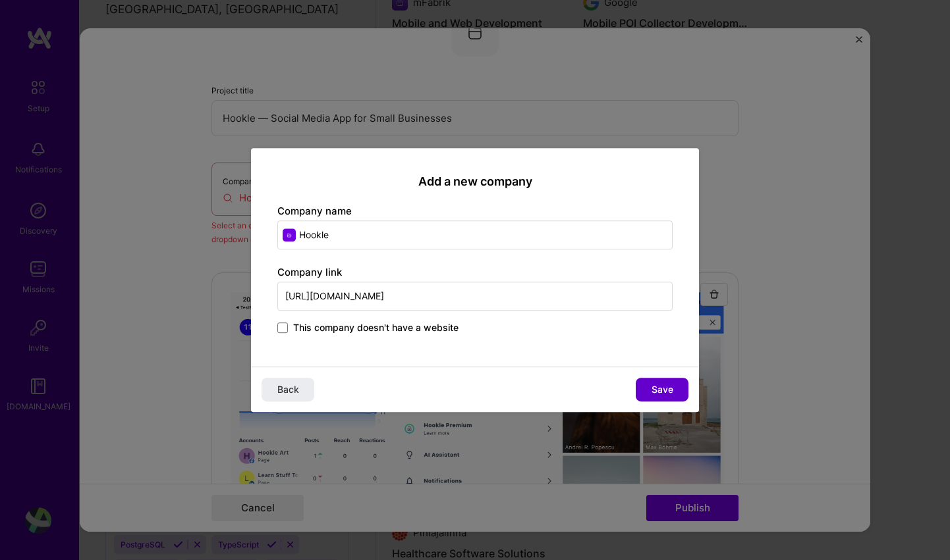 The width and height of the screenshot is (950, 560). Describe the element at coordinates (475, 296) in the screenshot. I see `input: Enter link` at that location.